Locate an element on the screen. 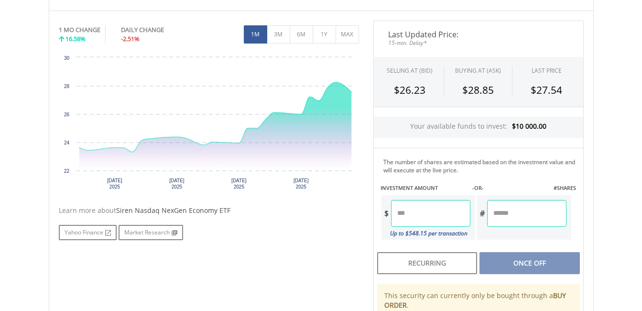 This screenshot has width=642, height=311. button: 3M is located at coordinates (278, 34).